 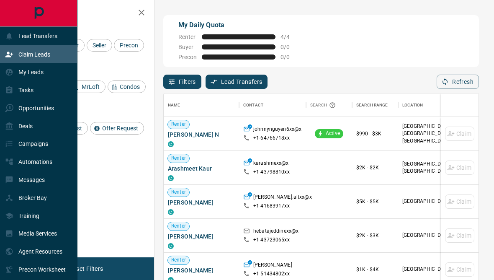 I want to click on span: MrLoft, so click(x=90, y=87).